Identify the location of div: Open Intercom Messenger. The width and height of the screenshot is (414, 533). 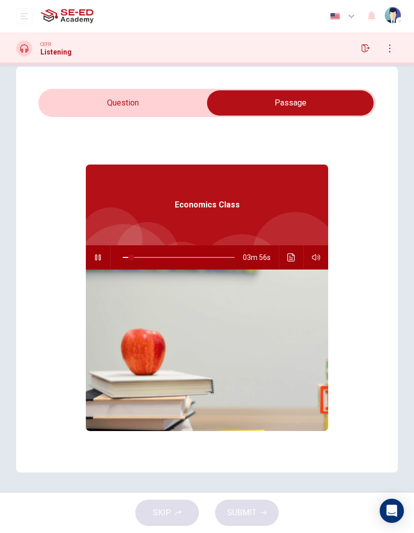
(391, 510).